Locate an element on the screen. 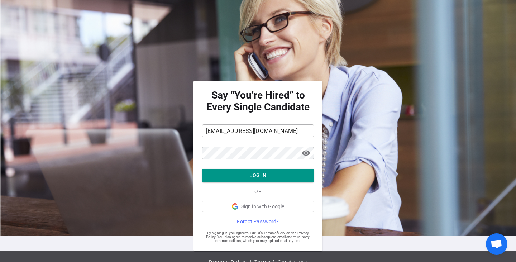 Image resolution: width=516 pixels, height=262 pixels. strong: Say “You’re Hired” to Every Single Candidate is located at coordinates (258, 101).